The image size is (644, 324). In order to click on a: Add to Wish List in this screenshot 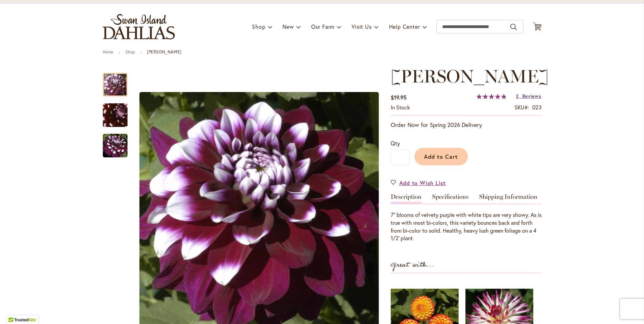, I will do `click(419, 183)`.